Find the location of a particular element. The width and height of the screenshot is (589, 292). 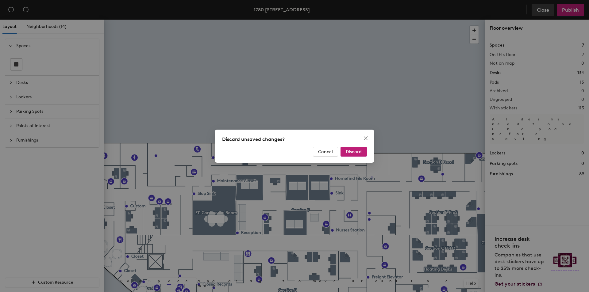

button: Close is located at coordinates (365, 138).